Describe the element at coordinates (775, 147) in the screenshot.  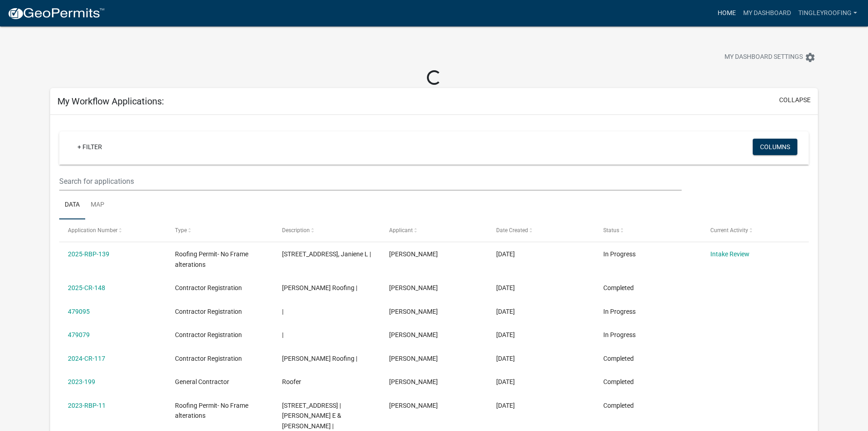
I see `button: Columns` at that location.